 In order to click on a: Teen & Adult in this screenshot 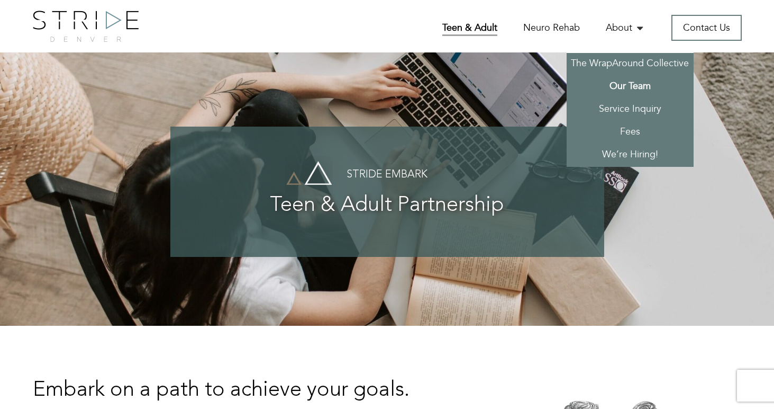, I will do `click(470, 29)`.